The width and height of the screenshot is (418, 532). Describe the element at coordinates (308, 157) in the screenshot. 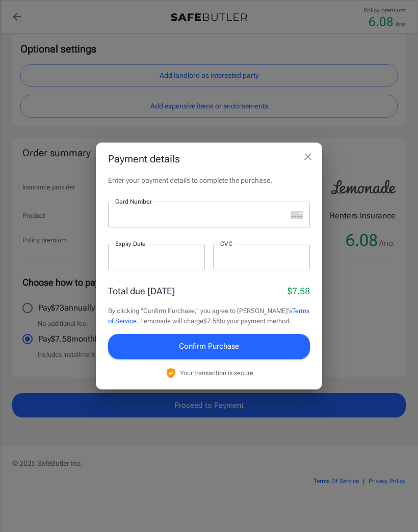

I see `button: close` at that location.